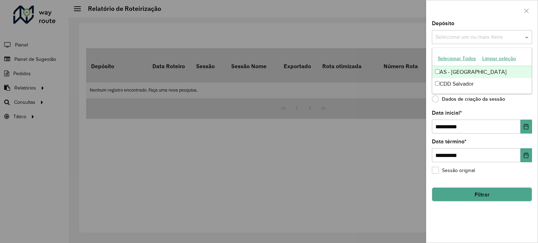 The image size is (538, 243). I want to click on button: Filtrar, so click(482, 195).